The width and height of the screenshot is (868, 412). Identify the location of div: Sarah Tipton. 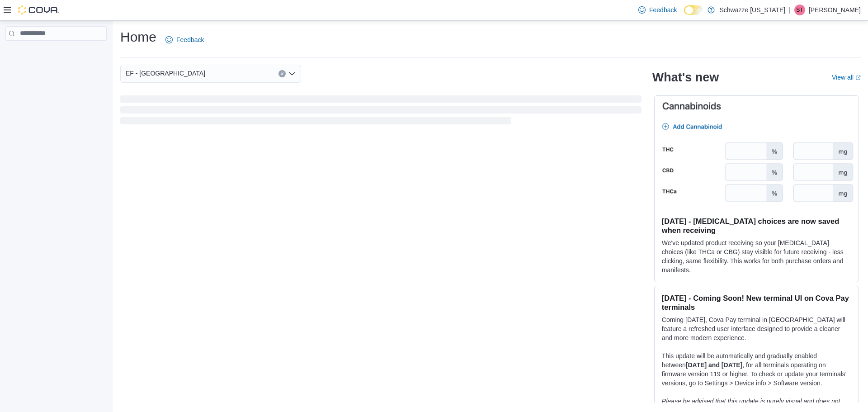
(799, 10).